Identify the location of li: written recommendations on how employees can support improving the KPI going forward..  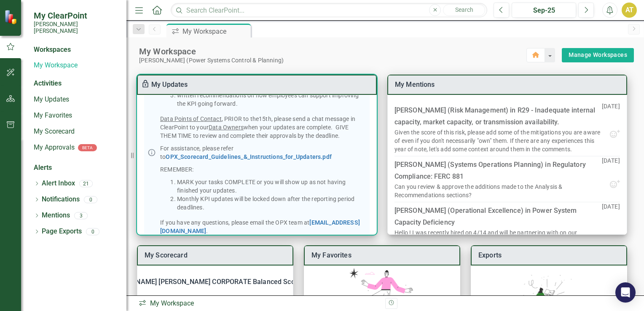
(271, 100).